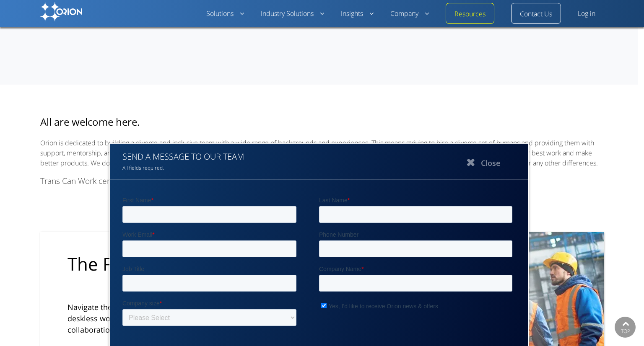 The height and width of the screenshot is (346, 644). I want to click on p: Orion is dedicated to building a diverse and inclusive team with a wide range of backgrounds and ..., so click(322, 153).